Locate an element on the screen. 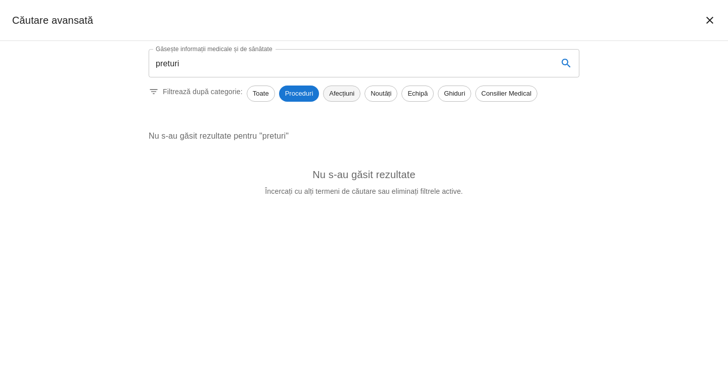 The height and width of the screenshot is (376, 728). div: Consilier Medical is located at coordinates (506, 94).